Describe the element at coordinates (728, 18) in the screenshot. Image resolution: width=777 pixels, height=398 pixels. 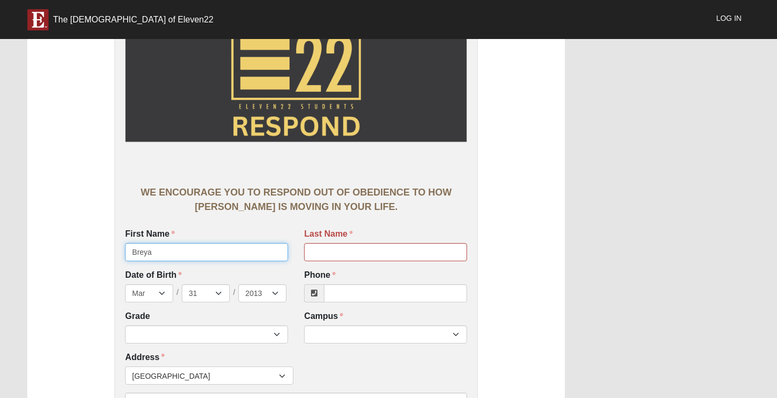
I see `a: Log In` at that location.